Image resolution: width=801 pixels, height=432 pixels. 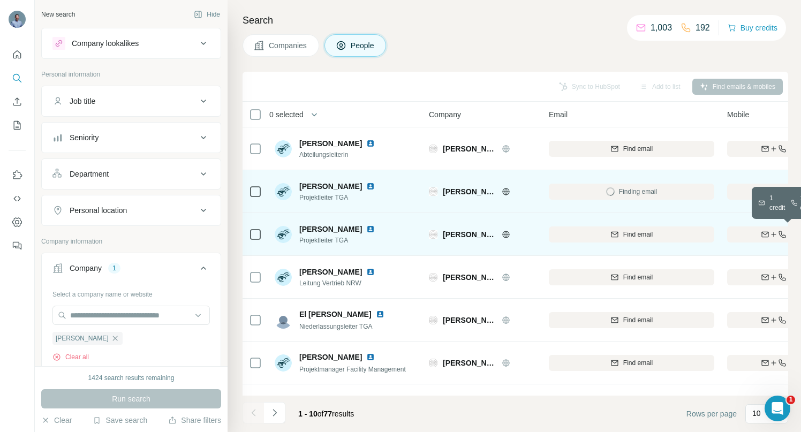 I want to click on span: Companies, so click(x=288, y=46).